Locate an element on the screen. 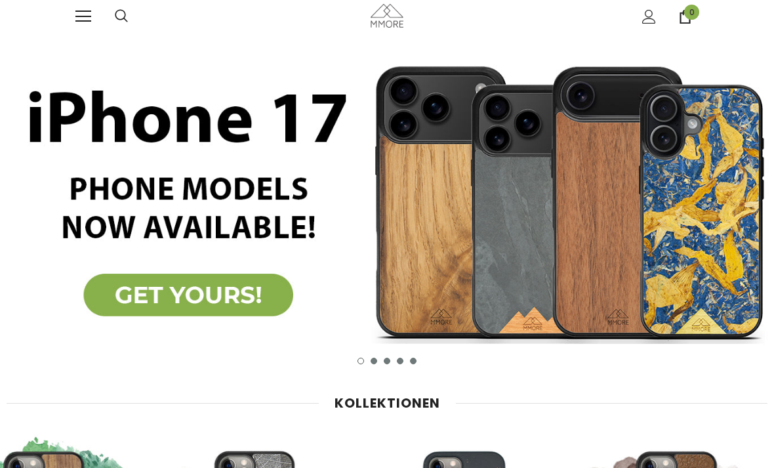  button: 3 is located at coordinates (387, 361).